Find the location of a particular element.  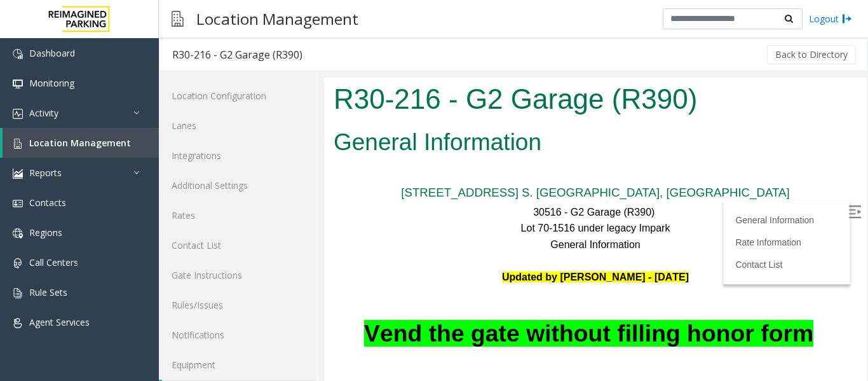

img: pageIcon is located at coordinates (177, 19).